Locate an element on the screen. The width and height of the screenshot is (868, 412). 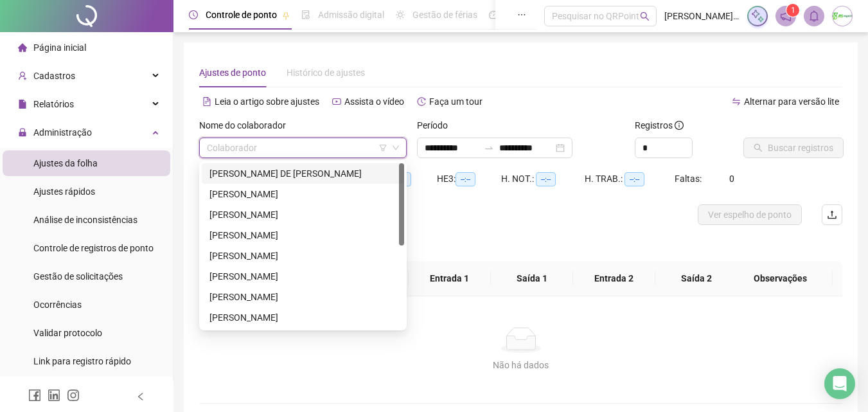
span: Histórico de ajustes is located at coordinates (326, 73).